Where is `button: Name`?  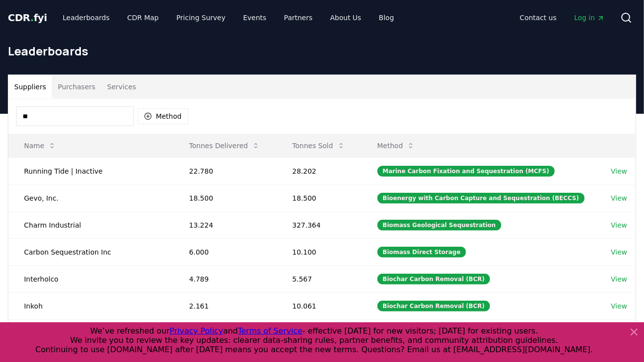 button: Name is located at coordinates (40, 146).